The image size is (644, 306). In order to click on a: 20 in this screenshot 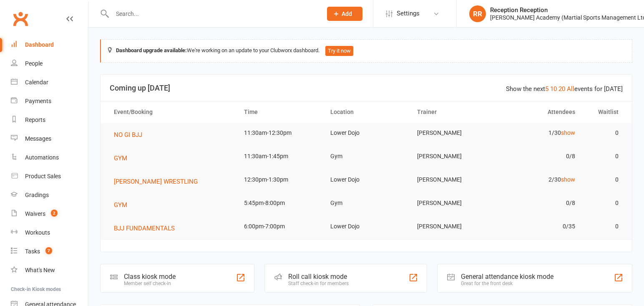, I will do `click(562, 89)`.